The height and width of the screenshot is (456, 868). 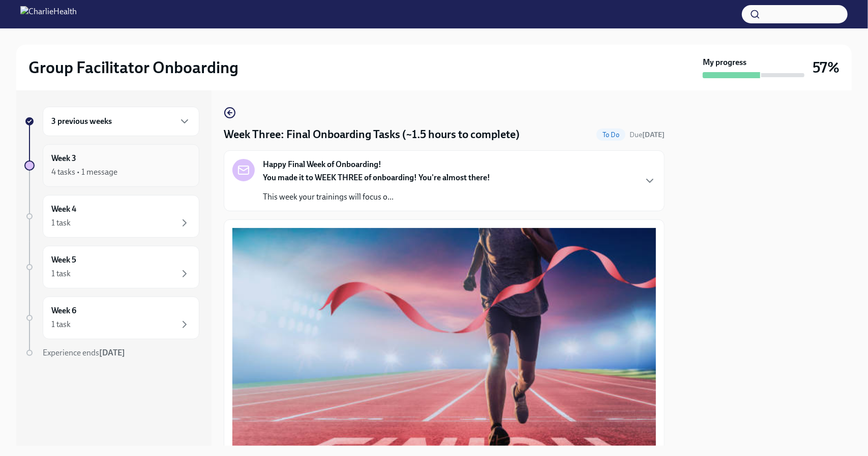 What do you see at coordinates (121, 121) in the screenshot?
I see `div: 3 previous weeks` at bounding box center [121, 121].